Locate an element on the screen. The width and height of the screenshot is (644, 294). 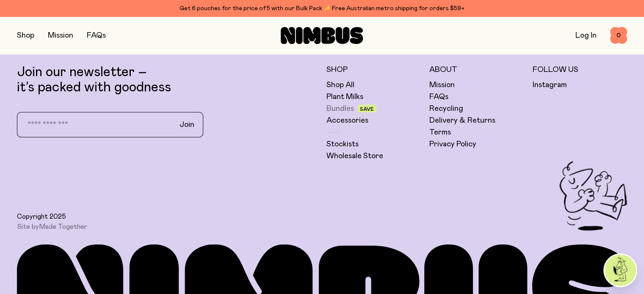
div: Get 6 pouches for the price of 5 with our Bulk Pack ✨ Free Australian metro shipping for orders $59+ is located at coordinates (322, 8).